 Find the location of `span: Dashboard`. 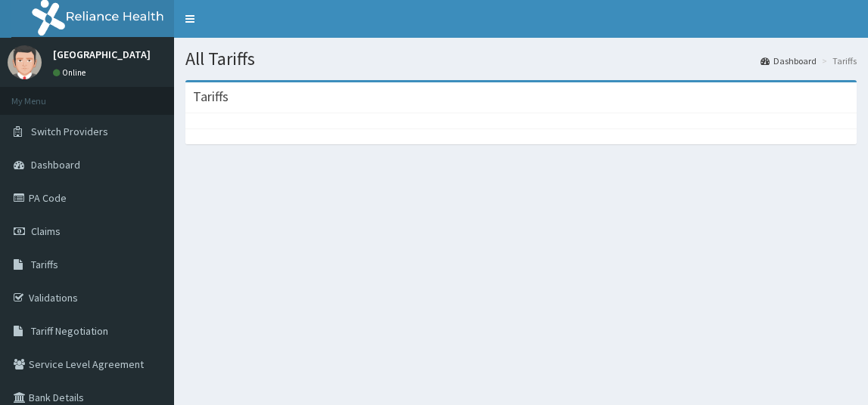

span: Dashboard is located at coordinates (56, 165).